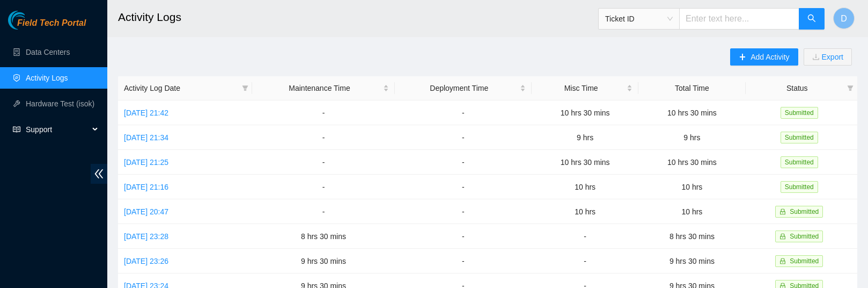 Image resolution: width=868 pixels, height=288 pixels. Describe the element at coordinates (48, 52) in the screenshot. I see `a: Data Centers` at that location.